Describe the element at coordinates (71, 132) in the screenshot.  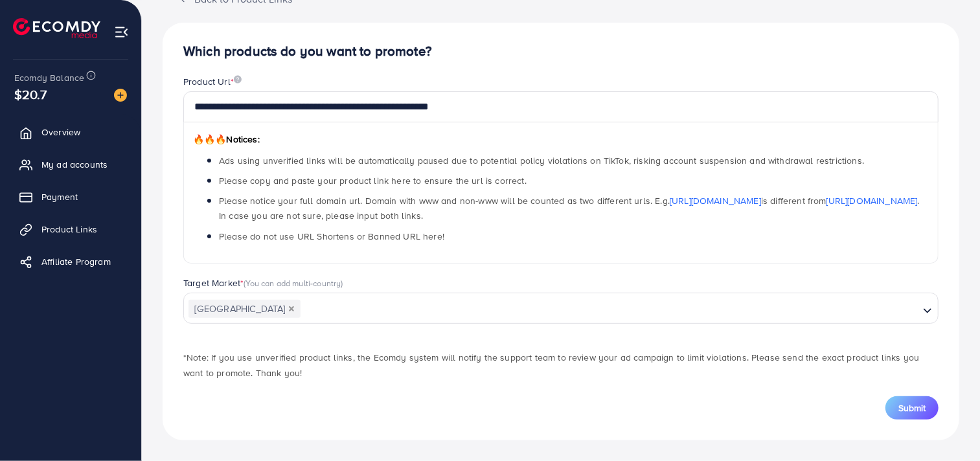
I see `a: Overview` at that location.